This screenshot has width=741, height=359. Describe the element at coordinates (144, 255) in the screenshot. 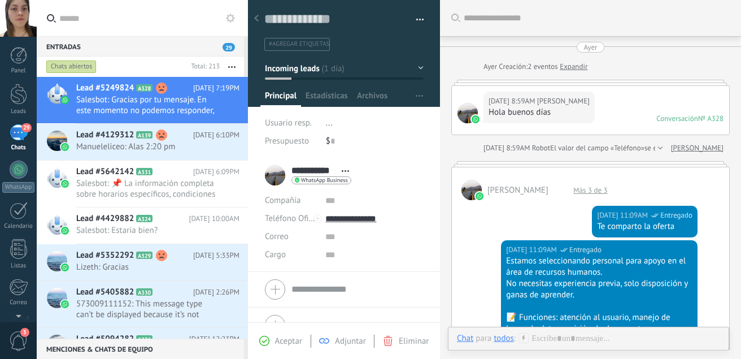

I see `span: A329` at that location.